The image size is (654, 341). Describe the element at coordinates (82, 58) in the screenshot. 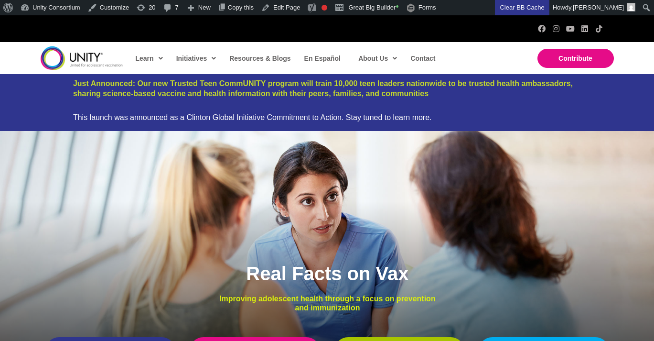

I see `img: unity-logo-dark` at that location.